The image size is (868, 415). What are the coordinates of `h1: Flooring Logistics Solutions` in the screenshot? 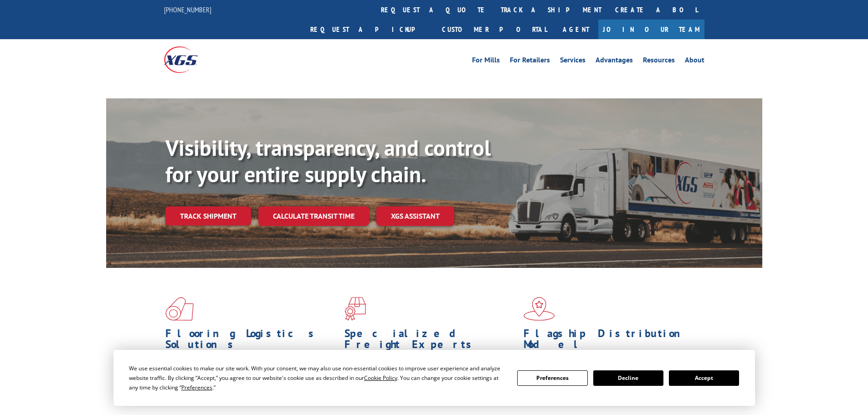 It's located at (251, 341).